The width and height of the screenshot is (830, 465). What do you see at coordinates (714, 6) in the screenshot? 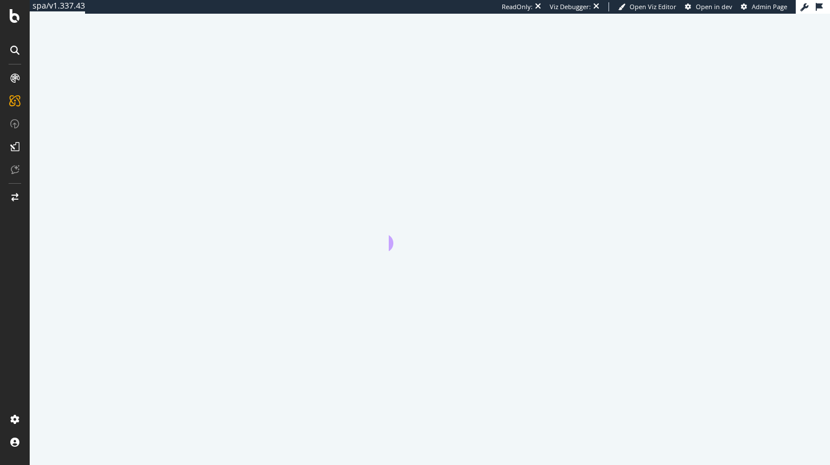
I see `span: Open in dev` at bounding box center [714, 6].